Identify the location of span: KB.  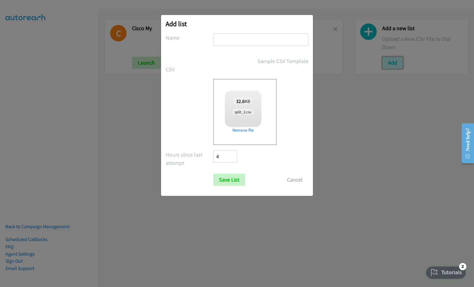
(243, 101).